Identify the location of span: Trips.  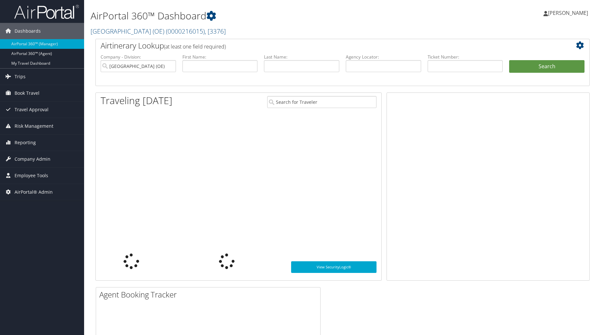
(20, 77).